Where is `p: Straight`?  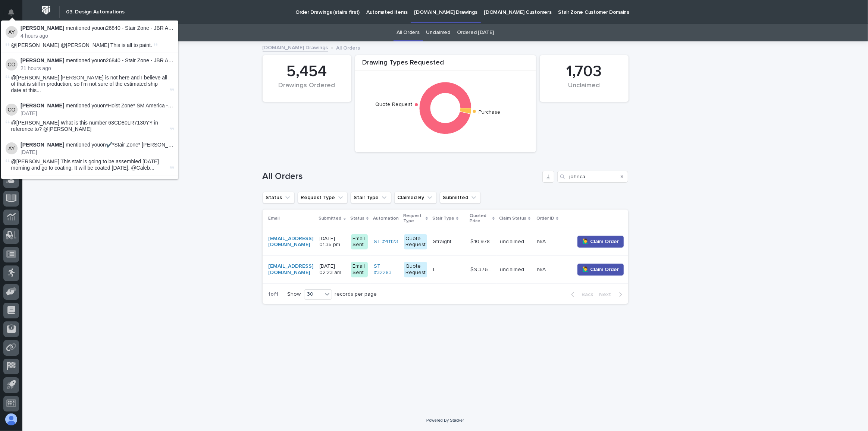 p: Straight is located at coordinates (443, 241).